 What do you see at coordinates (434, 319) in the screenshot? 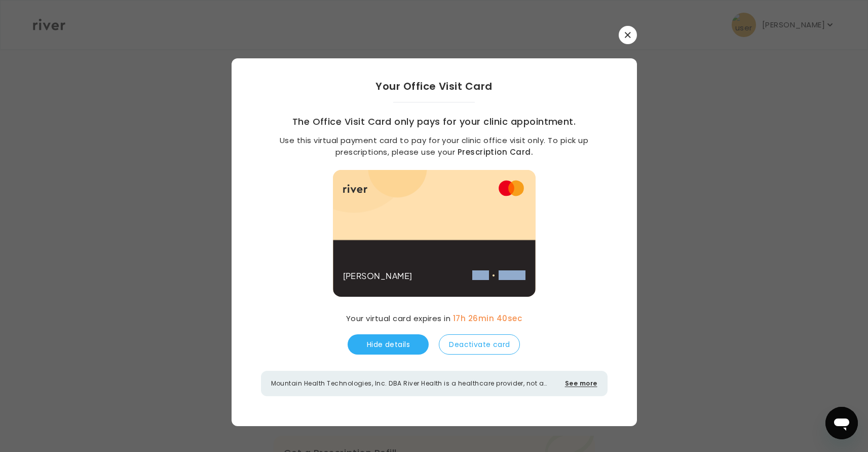
I see `div: Your virtual card expires in` at bounding box center [434, 319].